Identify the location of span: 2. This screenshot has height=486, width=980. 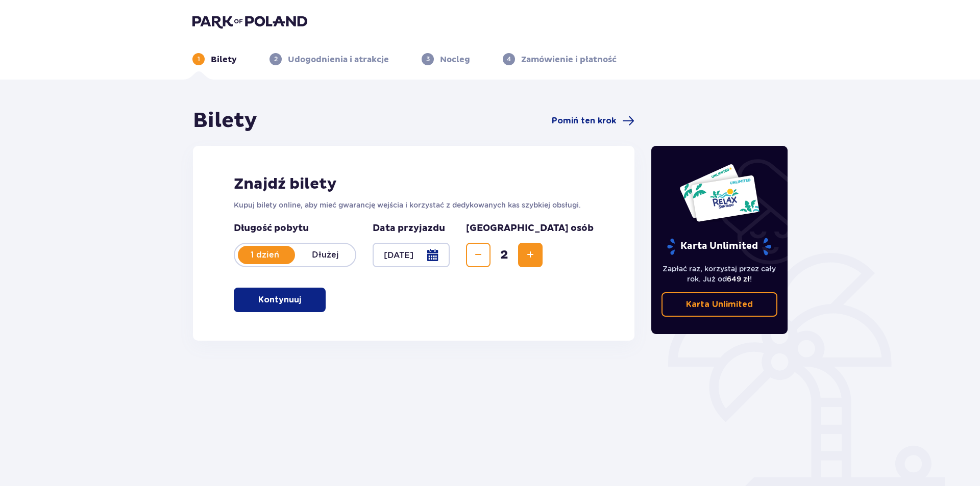
(504, 255).